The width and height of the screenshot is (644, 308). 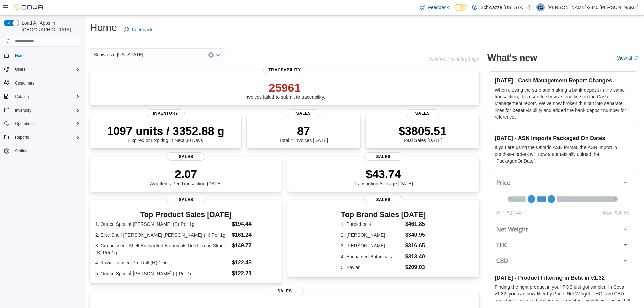 I want to click on span: Traceability, so click(x=284, y=70).